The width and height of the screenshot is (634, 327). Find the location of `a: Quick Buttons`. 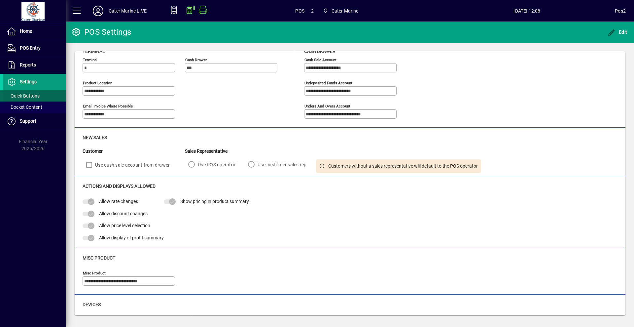

a: Quick Buttons is located at coordinates (35, 96).